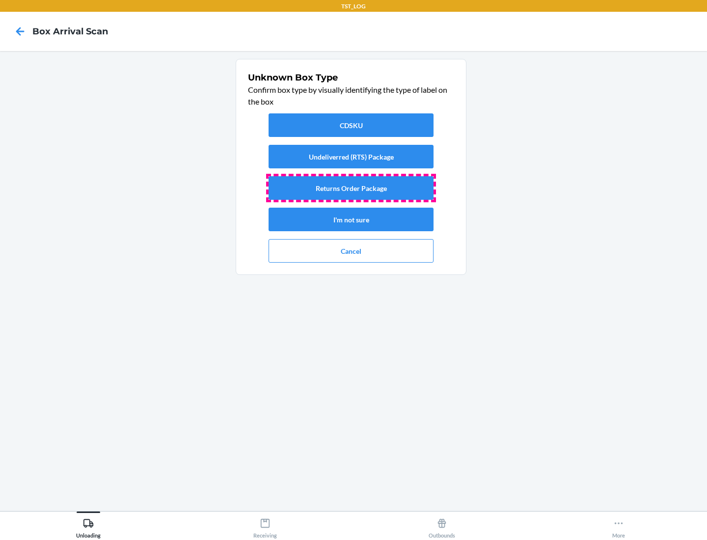 This screenshot has height=540, width=707. I want to click on div: Unloading, so click(88, 526).